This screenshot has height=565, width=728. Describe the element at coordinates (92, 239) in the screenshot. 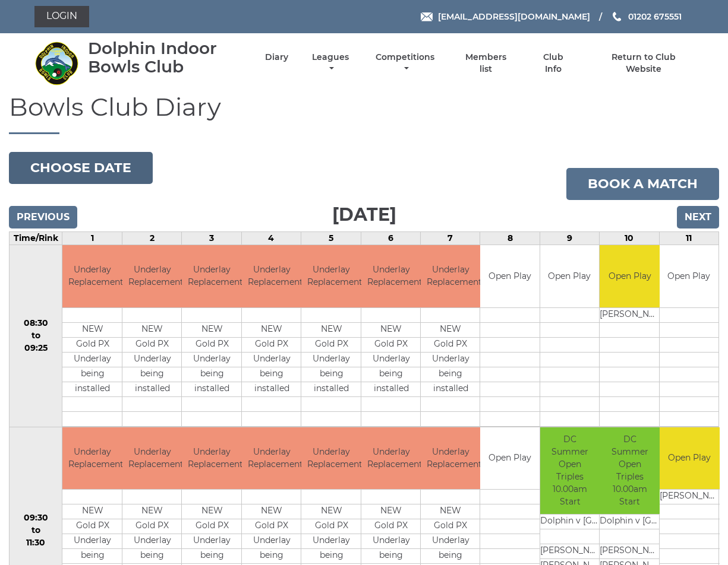

I see `td: 1` at that location.